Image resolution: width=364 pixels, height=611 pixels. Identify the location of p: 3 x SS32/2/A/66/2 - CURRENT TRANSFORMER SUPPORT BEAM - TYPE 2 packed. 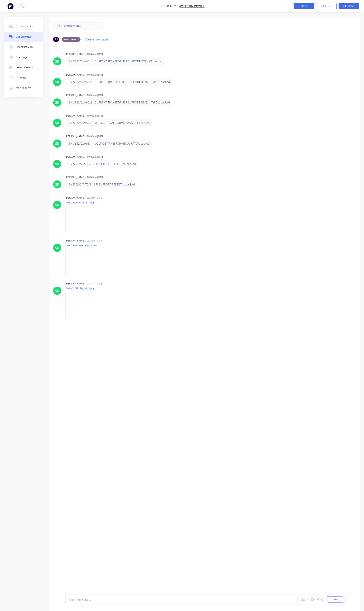
(119, 102).